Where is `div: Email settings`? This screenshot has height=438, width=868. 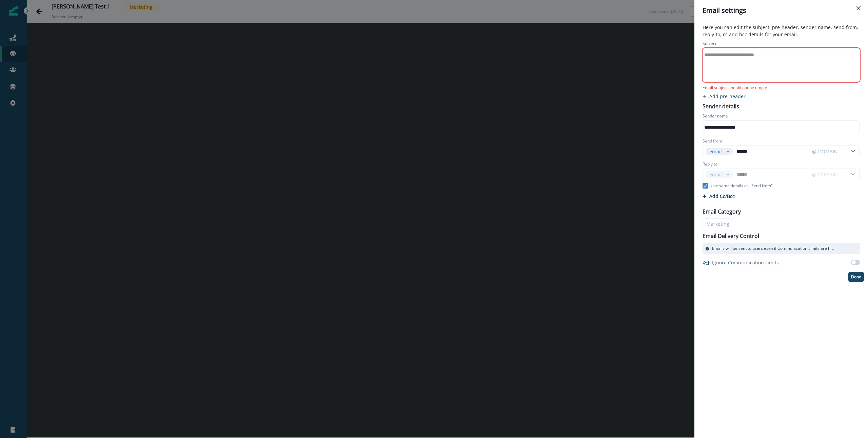 div: Email settings is located at coordinates (781, 11).